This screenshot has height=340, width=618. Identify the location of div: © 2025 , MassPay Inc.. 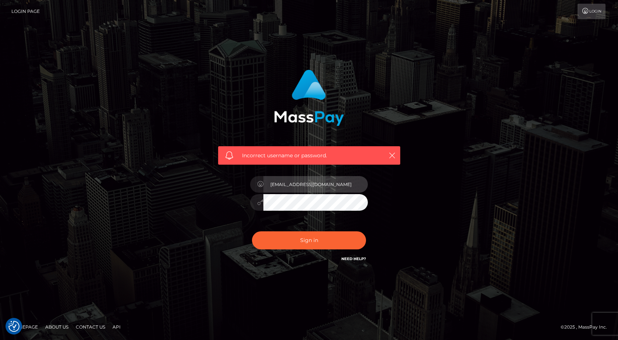
(586, 327).